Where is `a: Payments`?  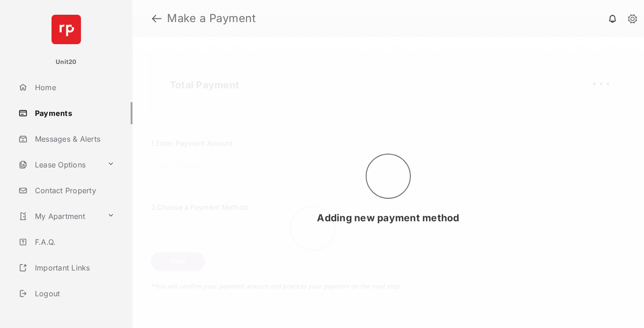
a: Payments is located at coordinates (74, 113).